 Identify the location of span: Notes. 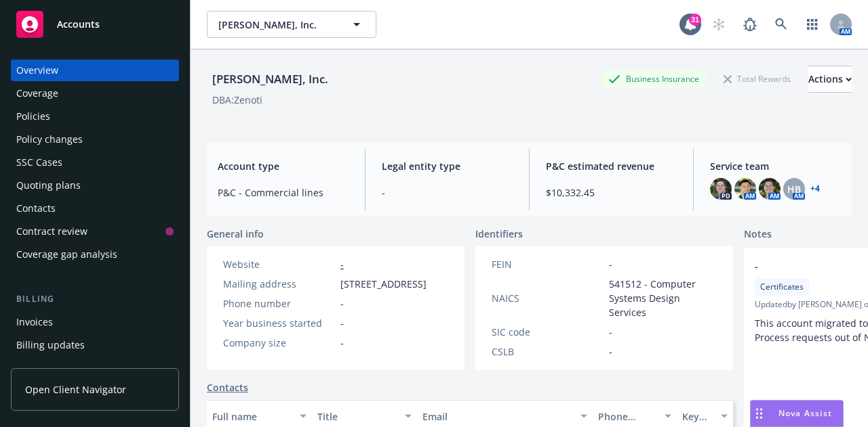
(757, 235).